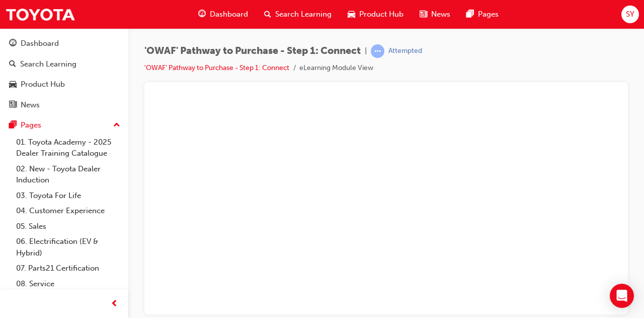 This screenshot has height=318, width=644. What do you see at coordinates (435, 14) in the screenshot?
I see `a: news-iconNews` at bounding box center [435, 14].